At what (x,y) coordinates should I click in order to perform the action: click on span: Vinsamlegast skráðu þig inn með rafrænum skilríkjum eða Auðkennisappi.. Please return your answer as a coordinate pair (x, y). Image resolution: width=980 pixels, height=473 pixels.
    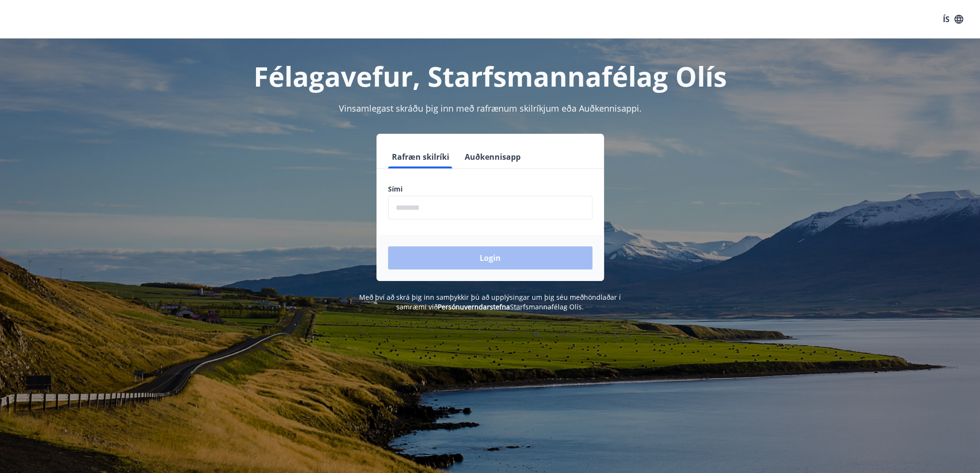
    Looking at the image, I should click on (490, 108).